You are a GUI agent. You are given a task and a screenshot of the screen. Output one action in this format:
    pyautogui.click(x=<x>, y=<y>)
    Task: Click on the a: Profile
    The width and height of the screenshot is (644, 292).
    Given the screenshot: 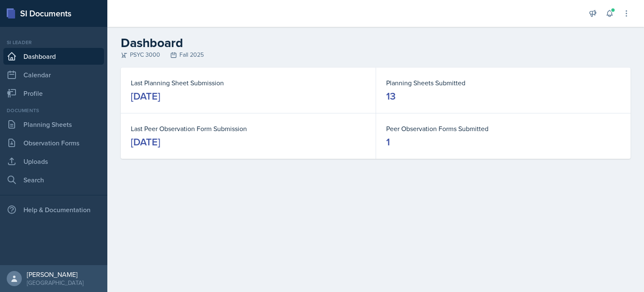 What is the action you would take?
    pyautogui.click(x=54, y=93)
    